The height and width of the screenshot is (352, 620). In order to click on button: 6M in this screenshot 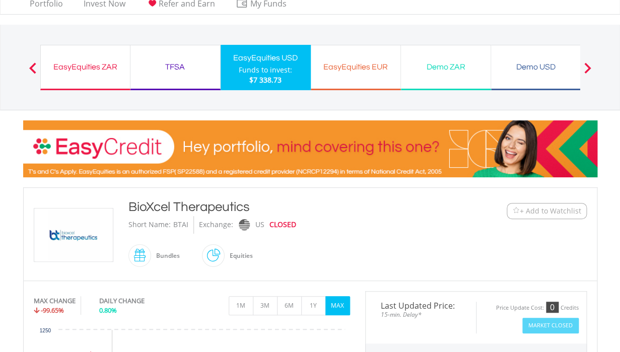, I will do `click(289, 306)`.